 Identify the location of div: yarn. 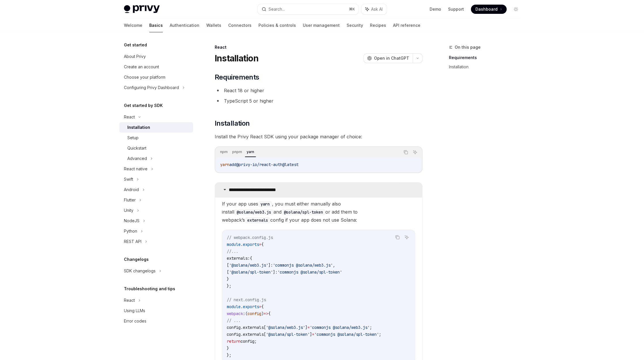
(250, 152).